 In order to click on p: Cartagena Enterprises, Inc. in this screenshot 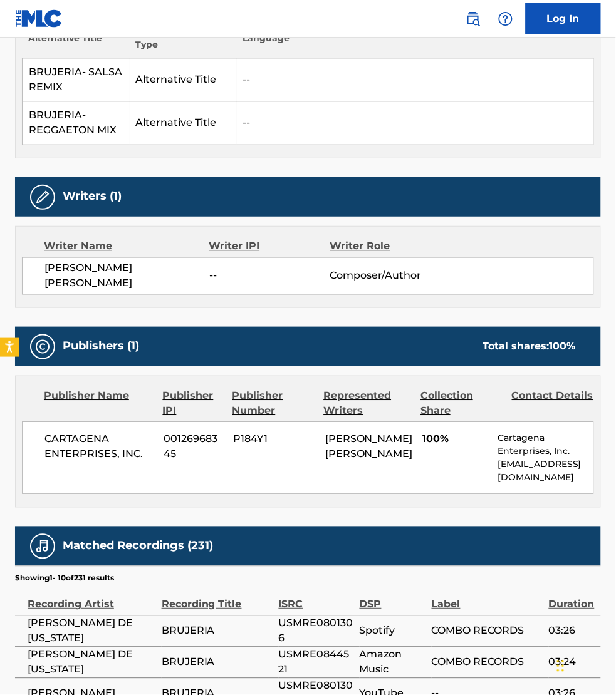, I will do `click(545, 445)`.